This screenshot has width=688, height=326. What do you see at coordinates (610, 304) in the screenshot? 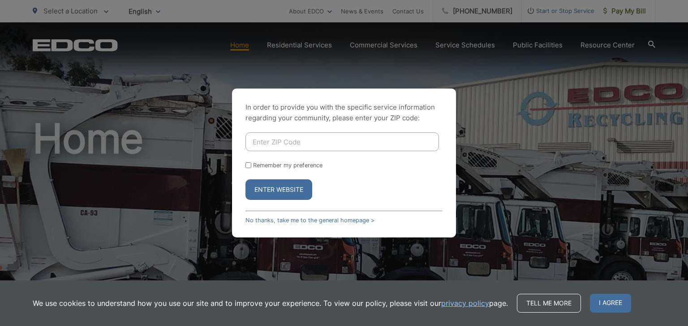
I see `span: I agree` at bounding box center [610, 304].